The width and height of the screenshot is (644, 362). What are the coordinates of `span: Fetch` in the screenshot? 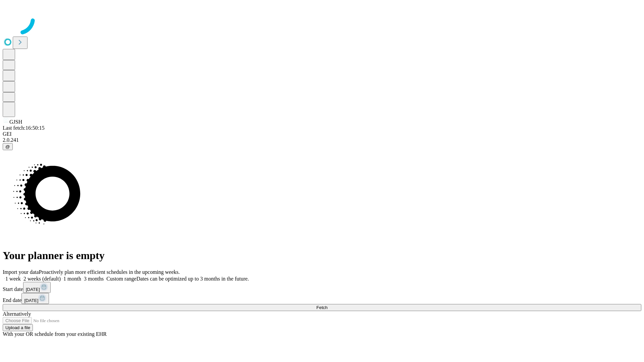 It's located at (322, 308).